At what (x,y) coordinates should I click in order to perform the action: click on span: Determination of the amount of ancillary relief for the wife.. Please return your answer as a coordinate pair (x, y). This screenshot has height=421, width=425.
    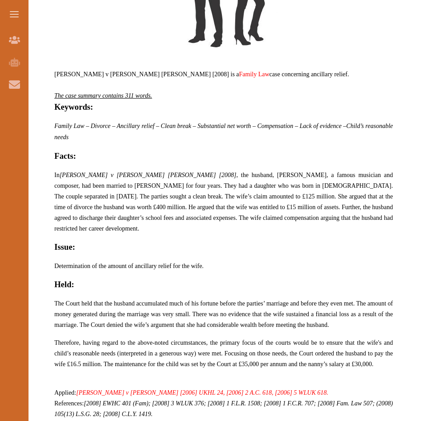
    Looking at the image, I should click on (129, 265).